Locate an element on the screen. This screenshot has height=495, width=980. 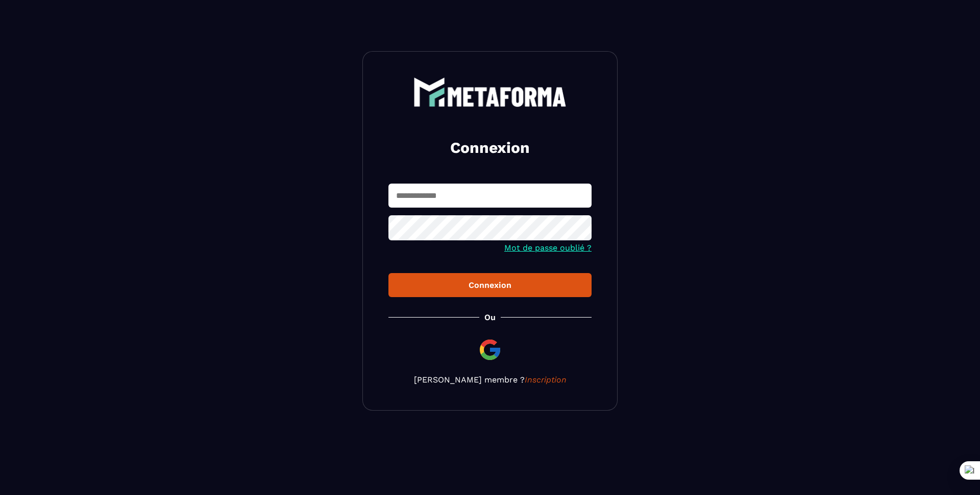
img: logo is located at coordinates (490, 92).